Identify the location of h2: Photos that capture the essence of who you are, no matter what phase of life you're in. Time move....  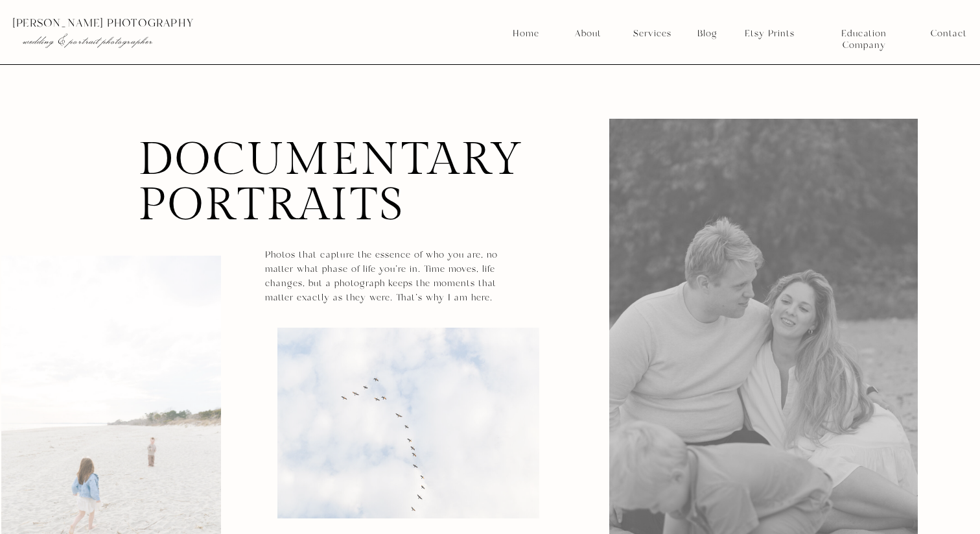
(383, 275).